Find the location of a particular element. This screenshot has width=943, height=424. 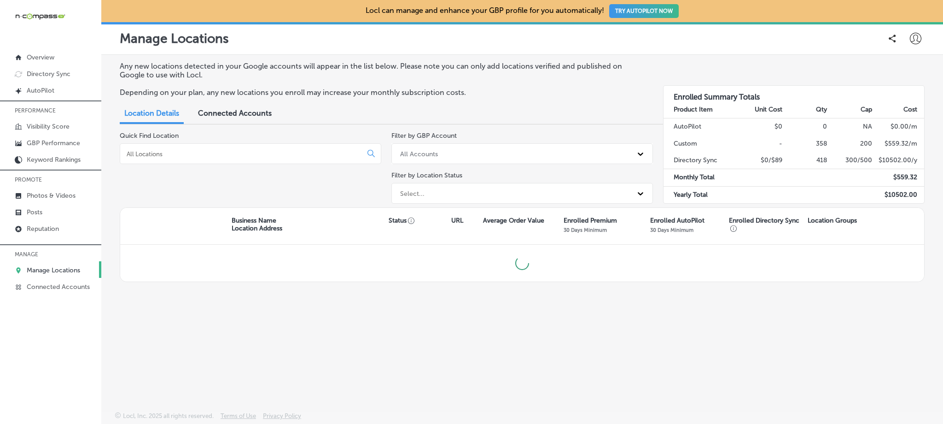

div: All Accounts is located at coordinates (419, 153).